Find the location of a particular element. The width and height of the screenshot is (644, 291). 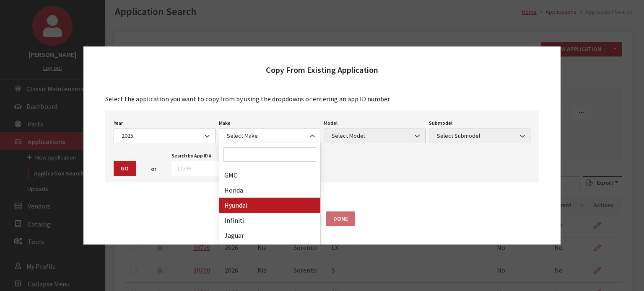

li: Infiniti is located at coordinates (270, 220).